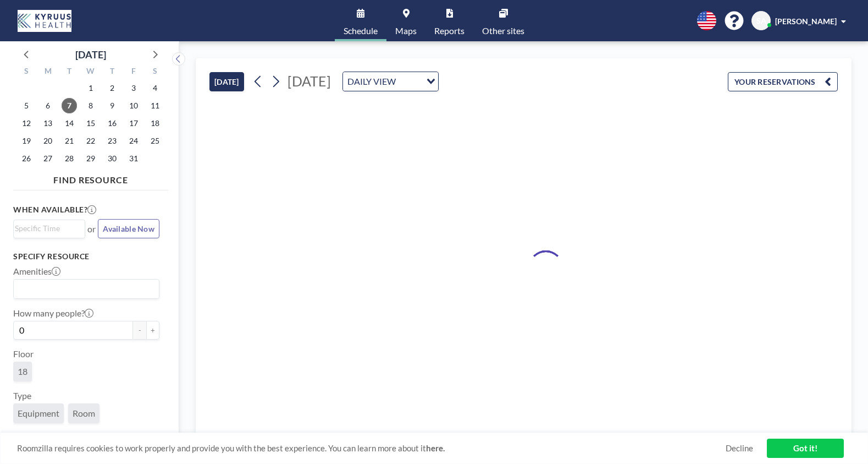  What do you see at coordinates (133, 123) in the screenshot?
I see `span: Friday, October 17, 2025` at bounding box center [133, 123].